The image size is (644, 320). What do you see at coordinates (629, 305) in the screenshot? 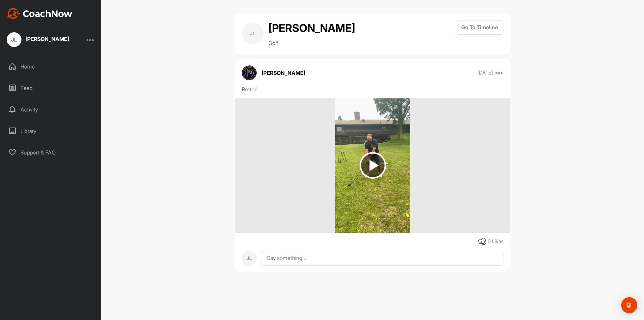
I see `div: Open Intercom Messenger` at bounding box center [629, 305].